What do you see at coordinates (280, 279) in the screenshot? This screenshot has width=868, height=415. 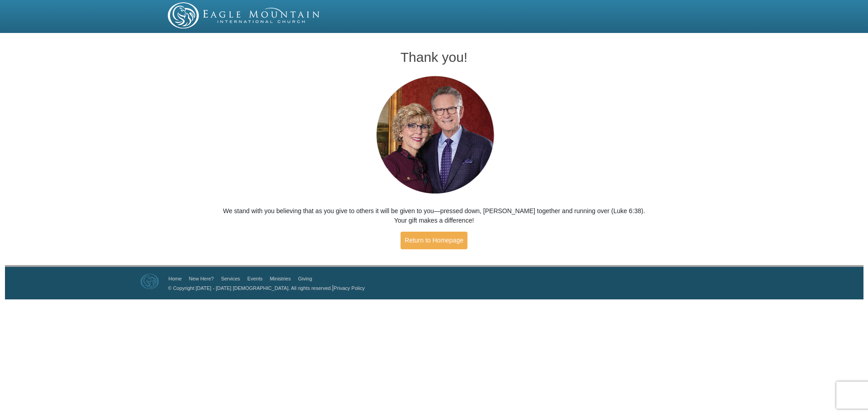 I see `a: Ministries` at bounding box center [280, 279].